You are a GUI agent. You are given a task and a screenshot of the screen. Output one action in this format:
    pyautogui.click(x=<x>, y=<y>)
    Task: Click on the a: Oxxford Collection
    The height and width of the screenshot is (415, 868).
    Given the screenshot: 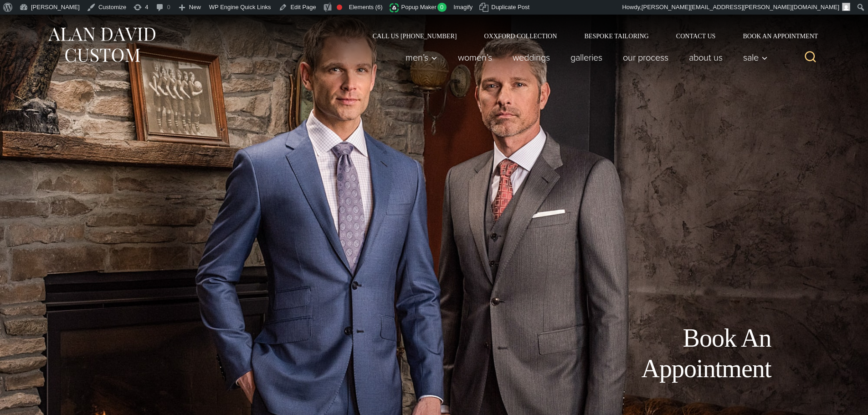 What is the action you would take?
    pyautogui.click(x=520, y=36)
    